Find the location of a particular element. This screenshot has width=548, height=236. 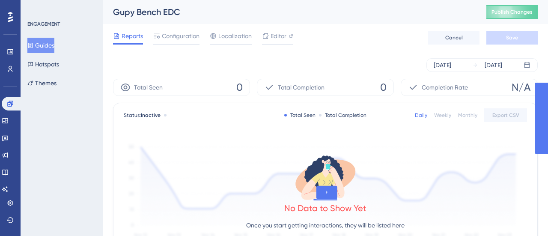

div: Total Seen is located at coordinates (300, 115).